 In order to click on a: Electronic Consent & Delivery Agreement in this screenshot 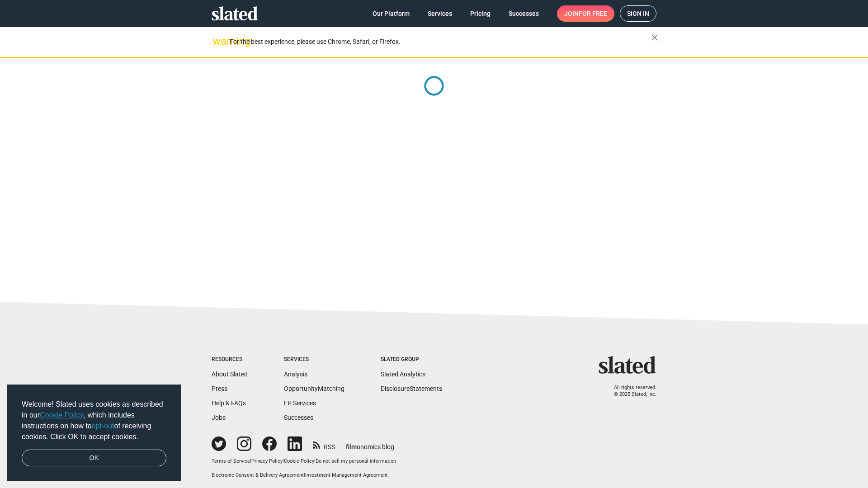, I will do `click(258, 475)`.